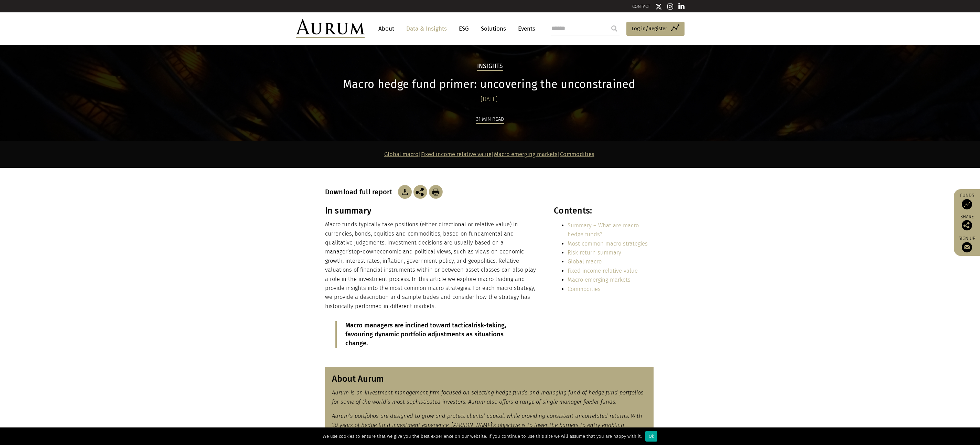 The image size is (980, 445). Describe the element at coordinates (607, 243) in the screenshot. I see `a: Most common macro strategies` at that location.